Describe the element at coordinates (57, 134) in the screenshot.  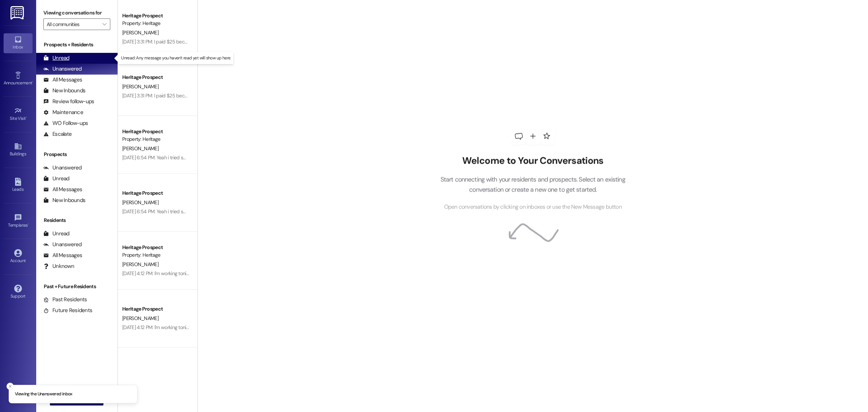
I see `div: Escalate` at that location.